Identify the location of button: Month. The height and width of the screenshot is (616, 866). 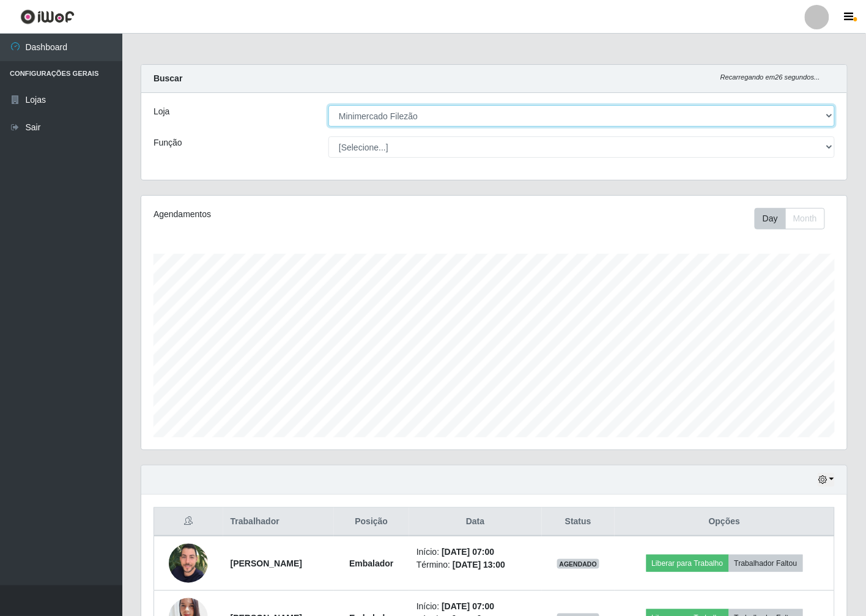
(805, 219).